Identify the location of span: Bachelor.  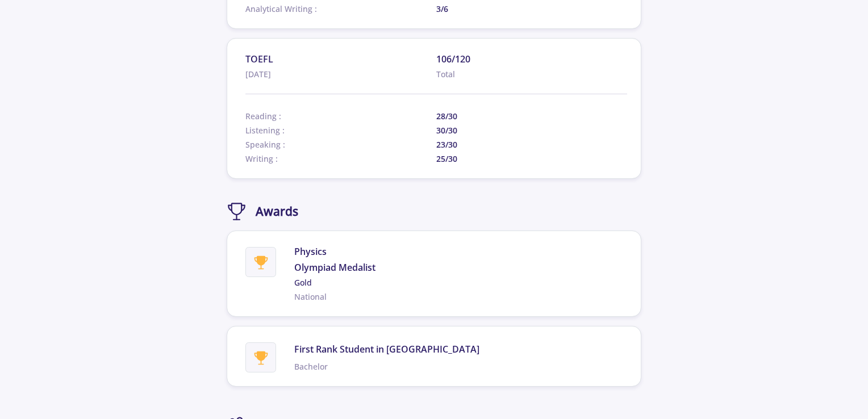
(387, 366).